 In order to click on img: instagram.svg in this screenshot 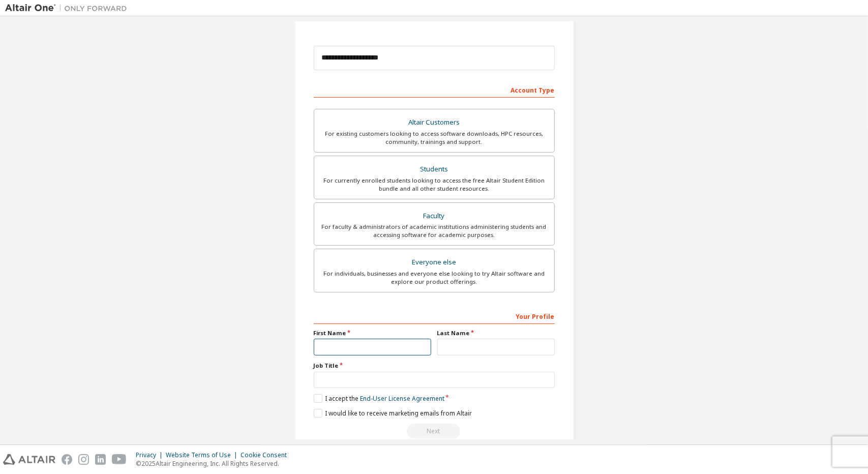, I will do `click(83, 459)`.